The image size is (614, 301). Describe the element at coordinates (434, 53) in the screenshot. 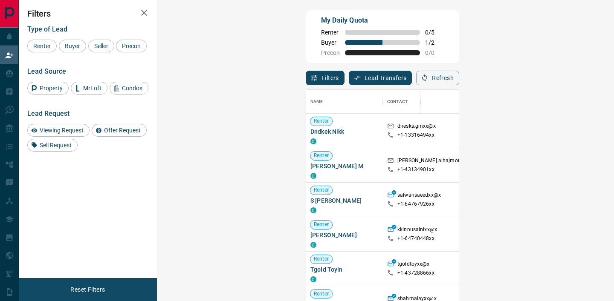

I see `span: 0 / 0` at that location.